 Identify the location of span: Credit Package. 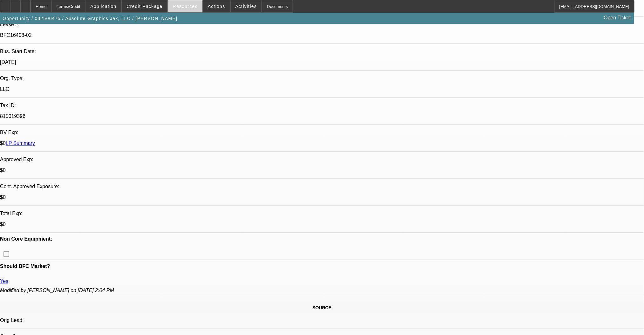
(145, 6).